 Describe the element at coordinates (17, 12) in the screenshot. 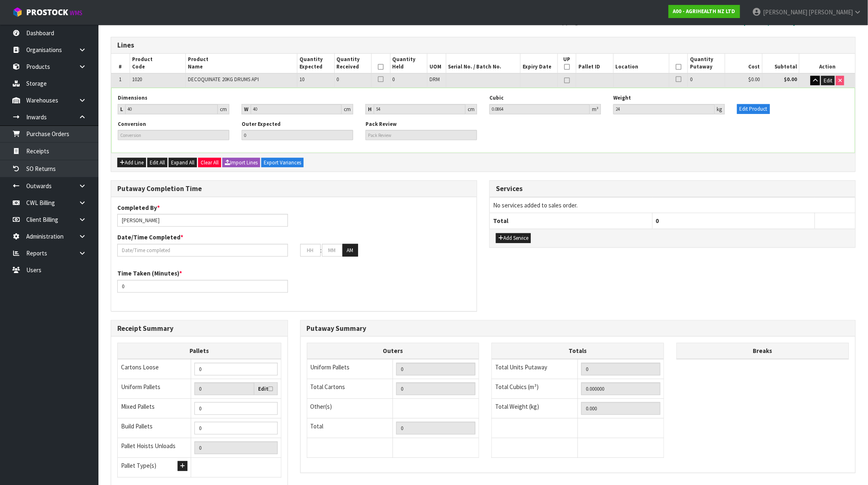

I see `img: cube-alt.png` at that location.